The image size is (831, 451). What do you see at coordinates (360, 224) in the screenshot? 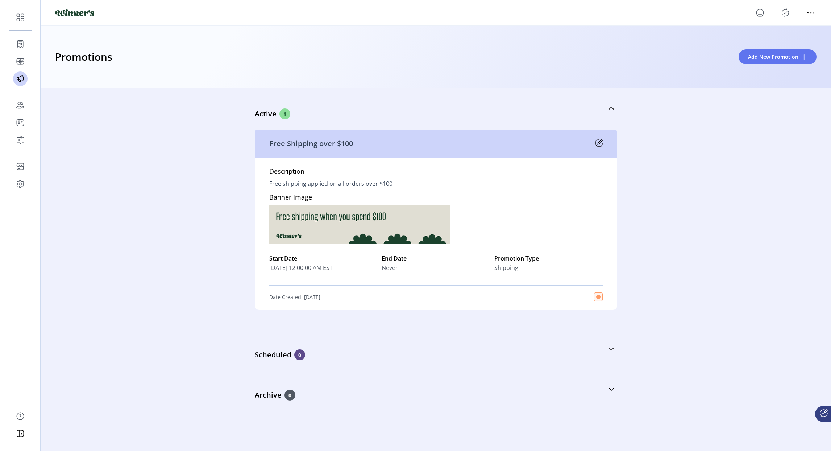
I see `img: RESPONSIVE_9e528107-cb59-401d-89df-731fb281a6a3.png` at bounding box center [360, 224].